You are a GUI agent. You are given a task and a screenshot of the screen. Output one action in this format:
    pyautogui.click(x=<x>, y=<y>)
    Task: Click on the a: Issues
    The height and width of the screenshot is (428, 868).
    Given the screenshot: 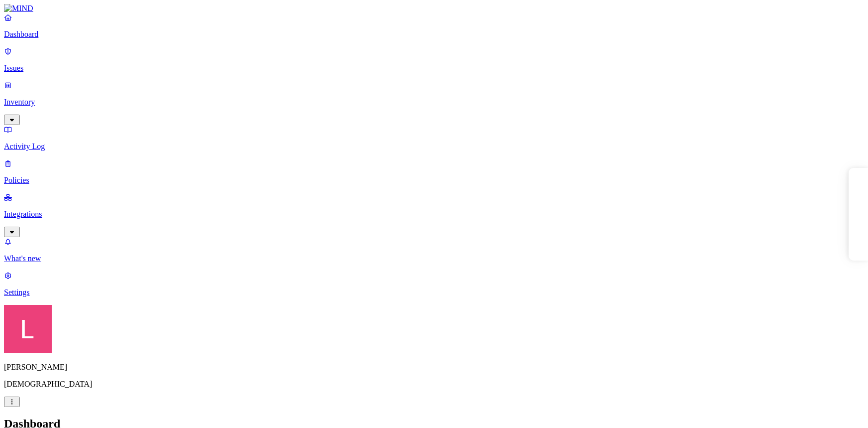 What is the action you would take?
    pyautogui.click(x=434, y=60)
    